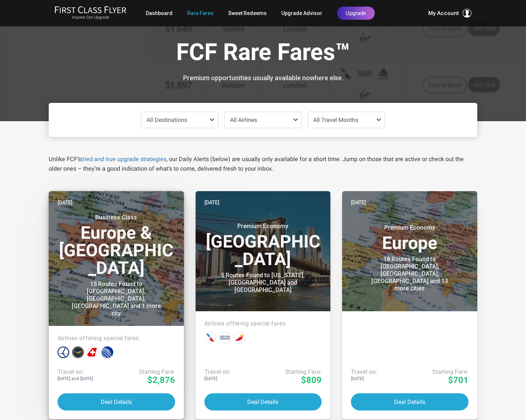 This screenshot has width=526, height=420. I want to click on div: Swiss, so click(93, 352).